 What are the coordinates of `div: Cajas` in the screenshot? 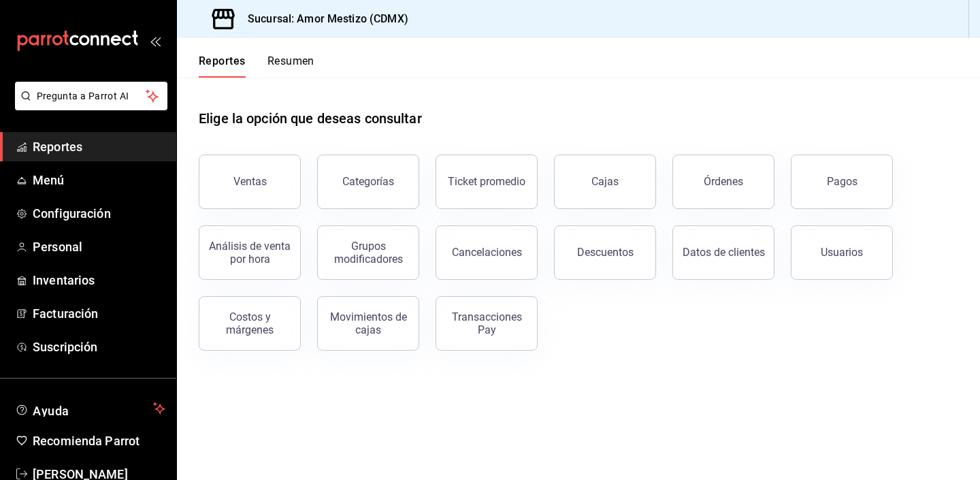 It's located at (605, 181).